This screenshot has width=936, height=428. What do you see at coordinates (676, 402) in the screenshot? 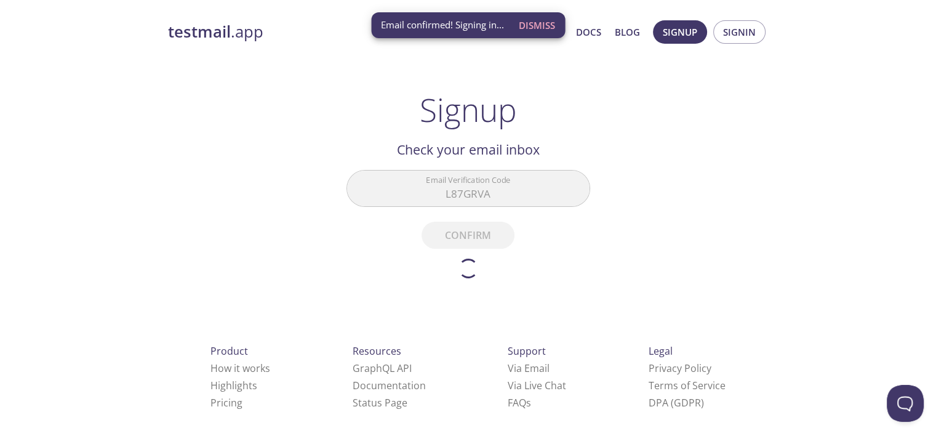
I see `a: DPA (GDPR)` at bounding box center [676, 402].